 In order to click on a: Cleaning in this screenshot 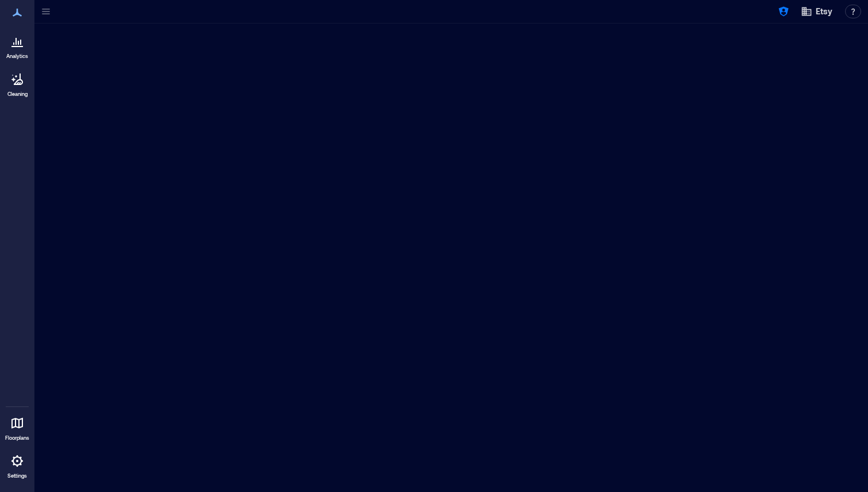, I will do `click(18, 83)`.